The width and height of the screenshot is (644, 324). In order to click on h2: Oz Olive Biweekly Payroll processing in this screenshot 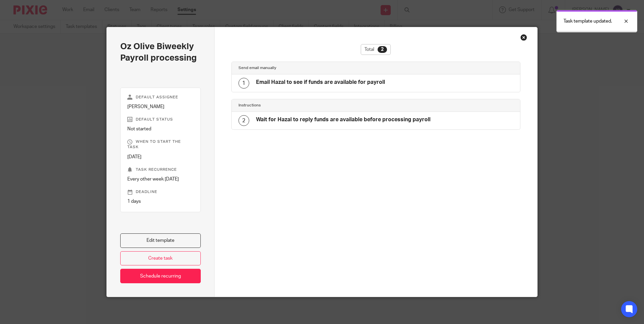, I will do `click(160, 52)`.